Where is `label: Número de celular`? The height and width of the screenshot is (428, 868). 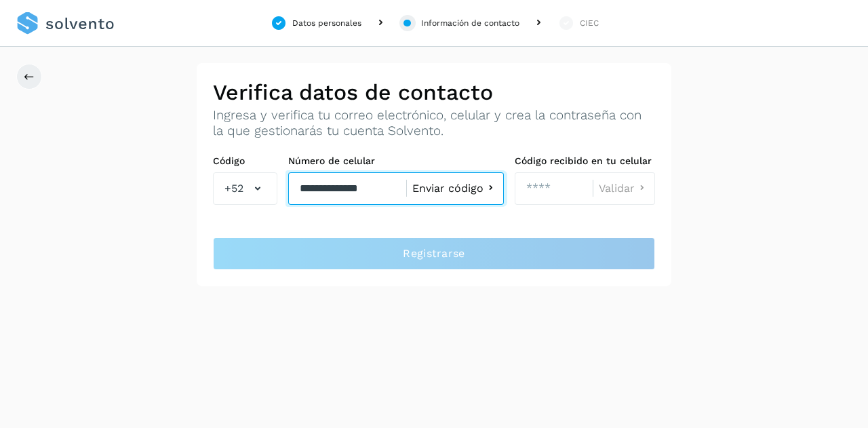
label: Número de celular is located at coordinates (396, 160).